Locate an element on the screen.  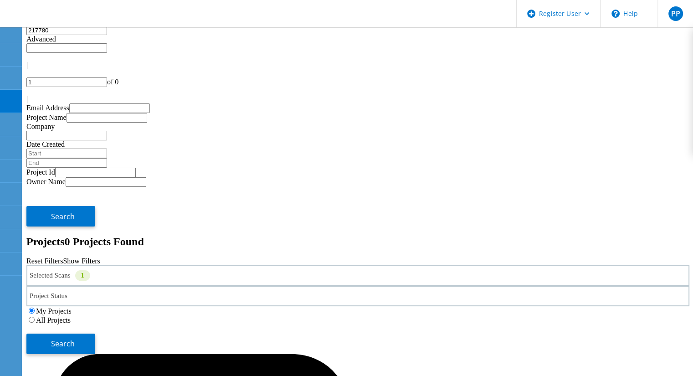
a: Reset Filters is located at coordinates (45, 261).